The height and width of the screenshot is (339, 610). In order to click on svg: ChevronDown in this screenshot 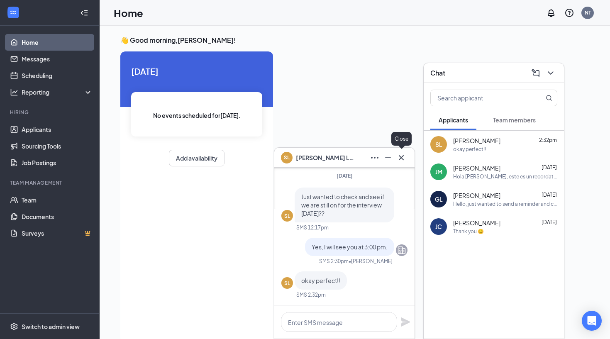, I will do `click(550, 73)`.